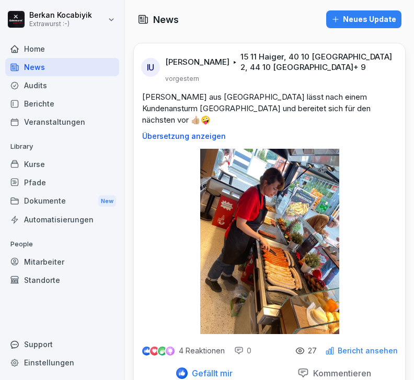 This screenshot has width=414, height=380. Describe the element at coordinates (62, 122) in the screenshot. I see `a: Veranstaltungen` at that location.